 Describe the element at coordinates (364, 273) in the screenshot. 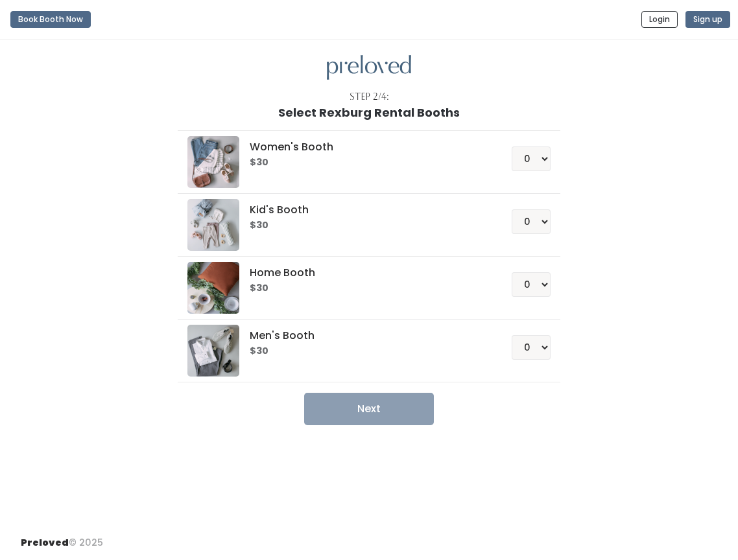

I see `h5: Home Booth` at that location.